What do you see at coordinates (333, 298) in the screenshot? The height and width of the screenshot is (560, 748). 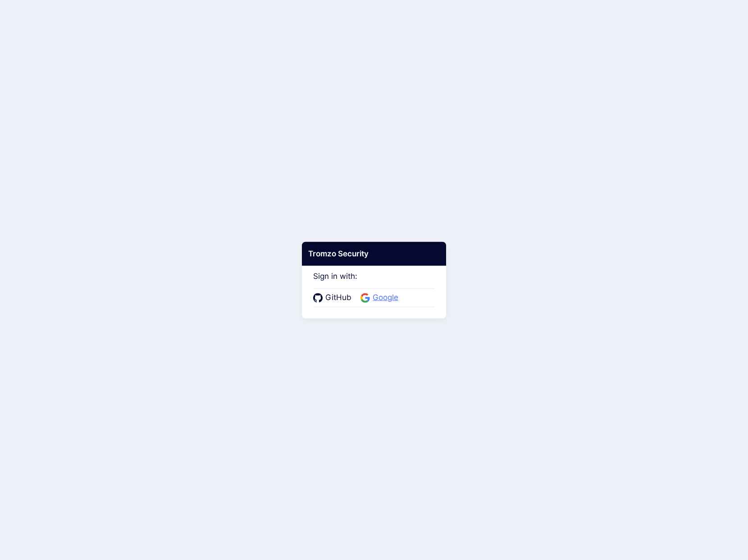 I see `a: GitHub` at bounding box center [333, 298].